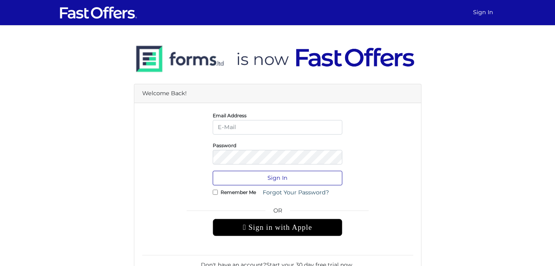 This screenshot has width=555, height=266. Describe the element at coordinates (277, 178) in the screenshot. I see `button: Sign In` at that location.